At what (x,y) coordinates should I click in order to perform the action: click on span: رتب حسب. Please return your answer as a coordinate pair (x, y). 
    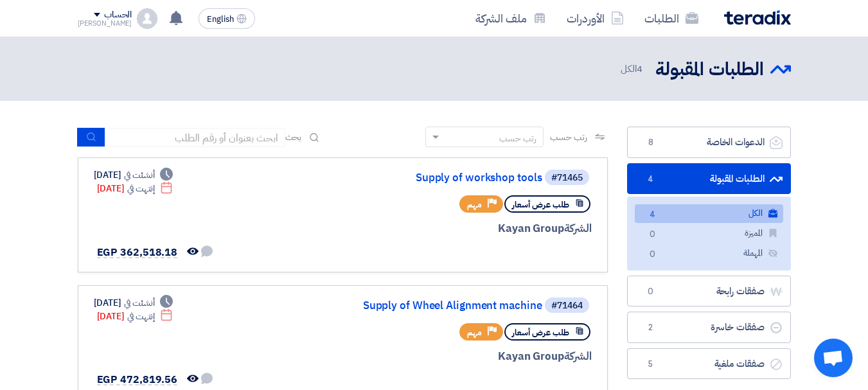
    Looking at the image, I should click on (568, 137).